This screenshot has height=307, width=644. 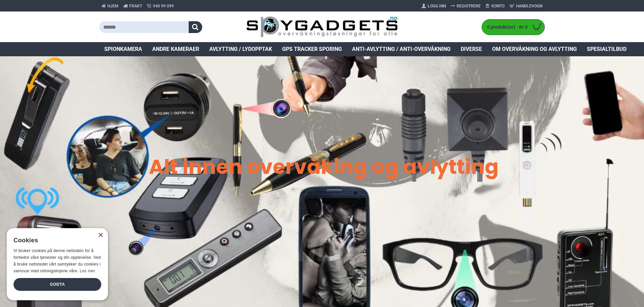 What do you see at coordinates (113, 6) in the screenshot?
I see `span: Hjem` at bounding box center [113, 6].